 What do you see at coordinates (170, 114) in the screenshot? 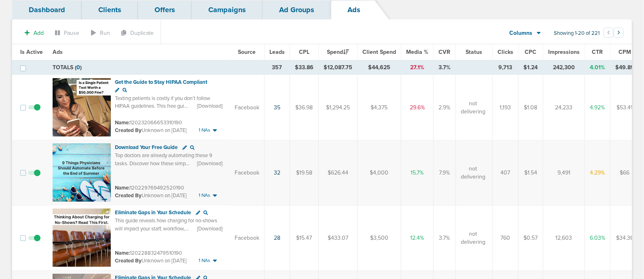
I see `span: Texting patients is costly if you don’t follow HIPAA guidelines. This free guide shows the 7 bigg...` at bounding box center [170, 114].